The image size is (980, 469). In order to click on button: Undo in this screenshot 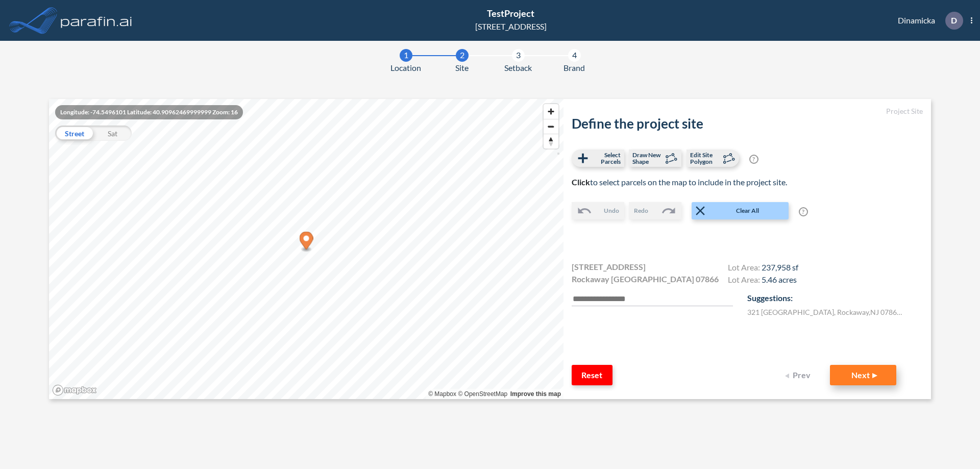, I will do `click(598, 211)`.